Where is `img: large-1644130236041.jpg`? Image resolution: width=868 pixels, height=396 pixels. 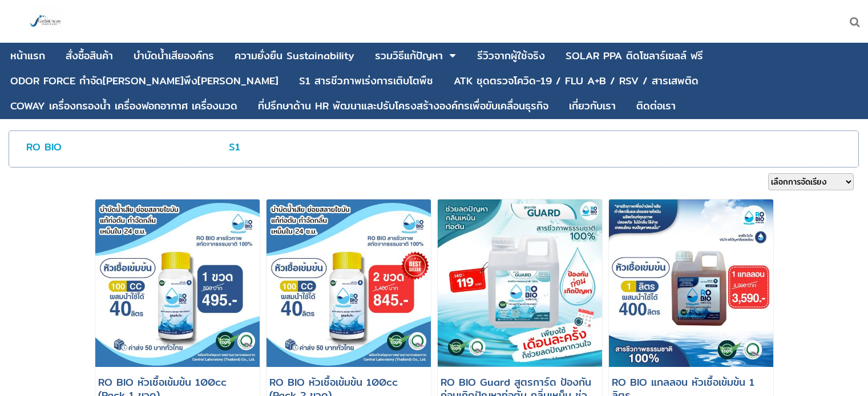 img: large-1644130236041.jpg is located at coordinates (46, 22).